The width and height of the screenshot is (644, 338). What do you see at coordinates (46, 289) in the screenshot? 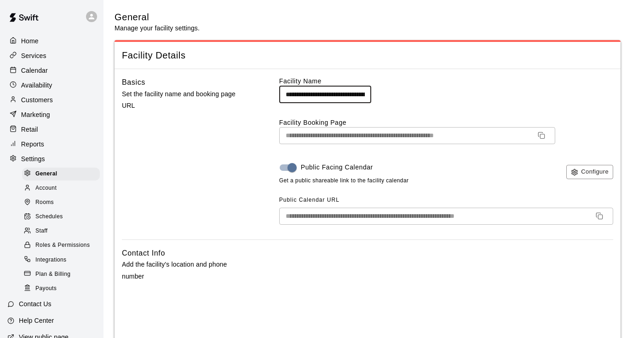
I see `span: Payouts` at bounding box center [46, 289].